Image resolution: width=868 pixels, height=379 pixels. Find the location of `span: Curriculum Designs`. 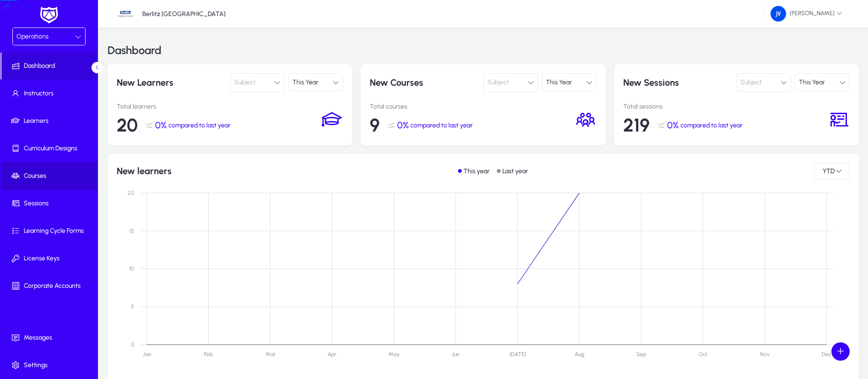

span: Curriculum Designs is located at coordinates (51, 148).